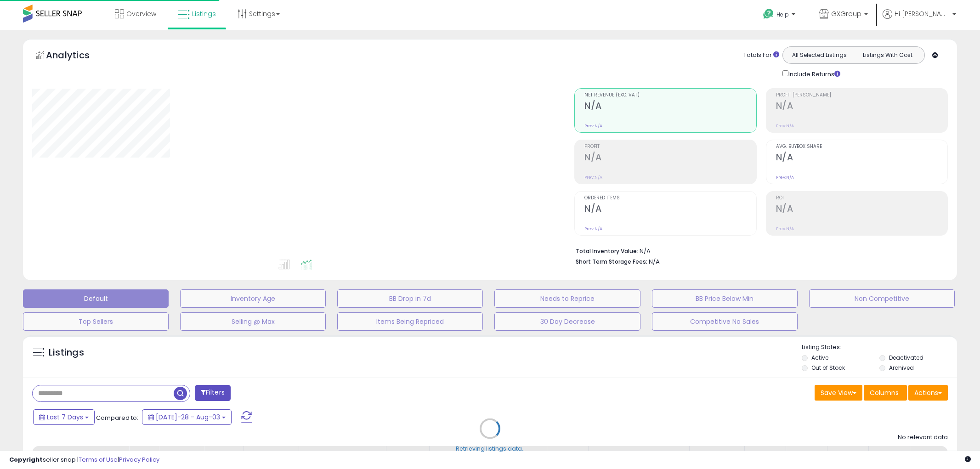 The width and height of the screenshot is (980, 469). What do you see at coordinates (819, 55) in the screenshot?
I see `button: All Selected Listings` at bounding box center [819, 55].